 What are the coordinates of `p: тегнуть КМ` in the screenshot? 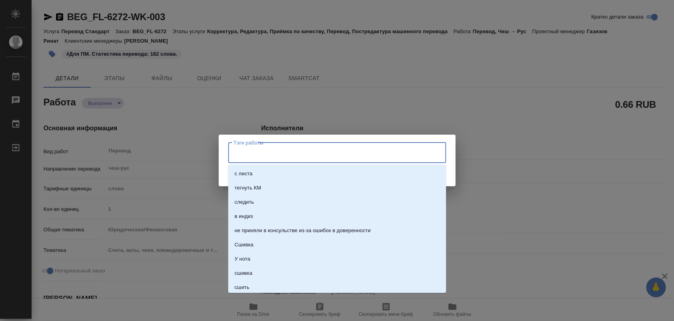 It's located at (248, 188).